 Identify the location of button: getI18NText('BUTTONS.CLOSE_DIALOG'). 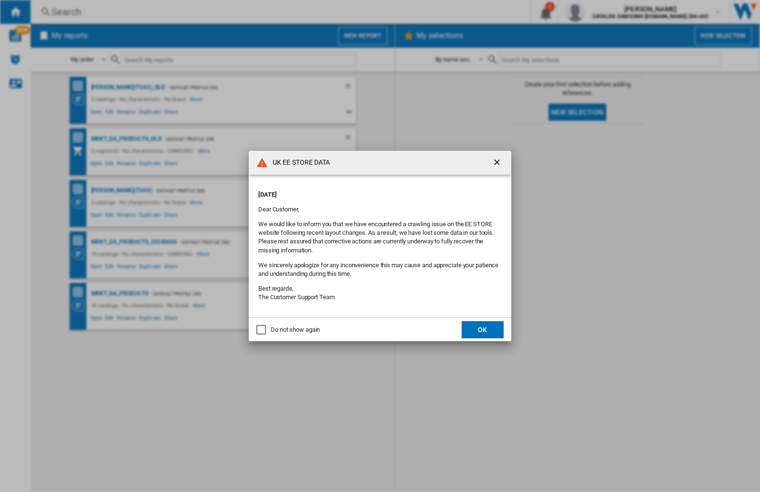
(498, 163).